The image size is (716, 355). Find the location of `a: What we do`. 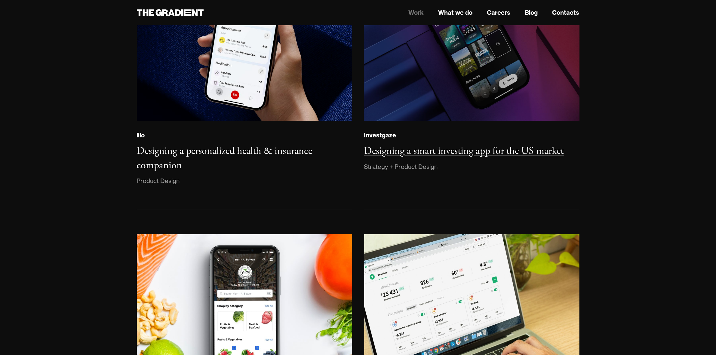

a: What we do is located at coordinates (456, 13).